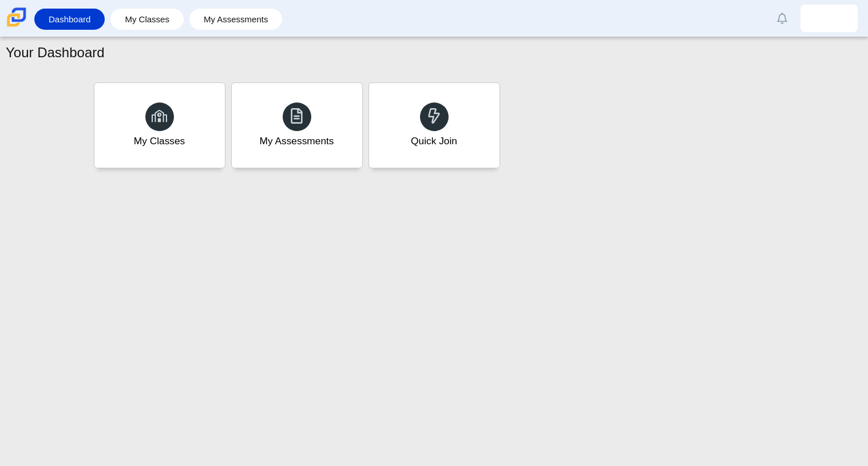  What do you see at coordinates (55, 53) in the screenshot?
I see `h1: Your Dashboard` at bounding box center [55, 53].